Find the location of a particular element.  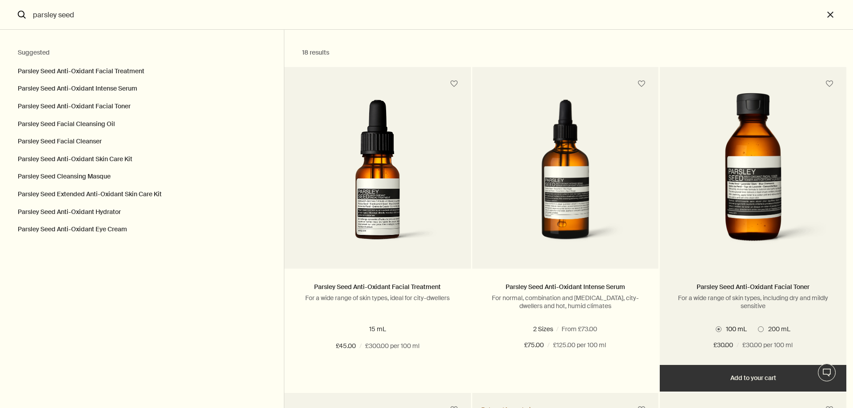

button: Live Assistance is located at coordinates (827, 373).